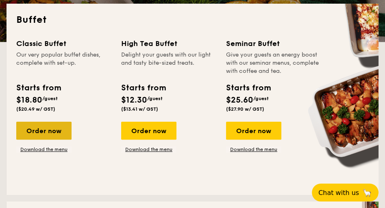 This screenshot has height=208, width=385. What do you see at coordinates (169, 43) in the screenshot?
I see `div: High Tea Buffet` at bounding box center [169, 43].